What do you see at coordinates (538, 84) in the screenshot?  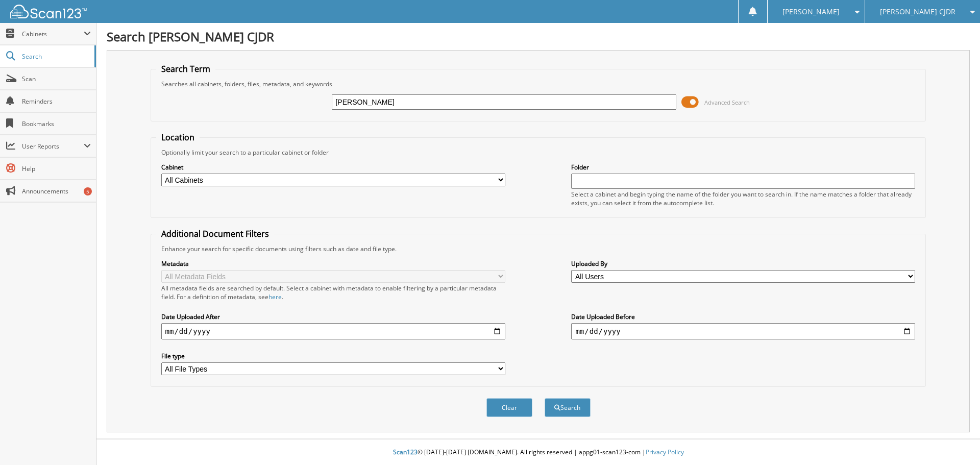 I see `div: Searches all cabinets, folders, files, metadata, and keywords` at bounding box center [538, 84].